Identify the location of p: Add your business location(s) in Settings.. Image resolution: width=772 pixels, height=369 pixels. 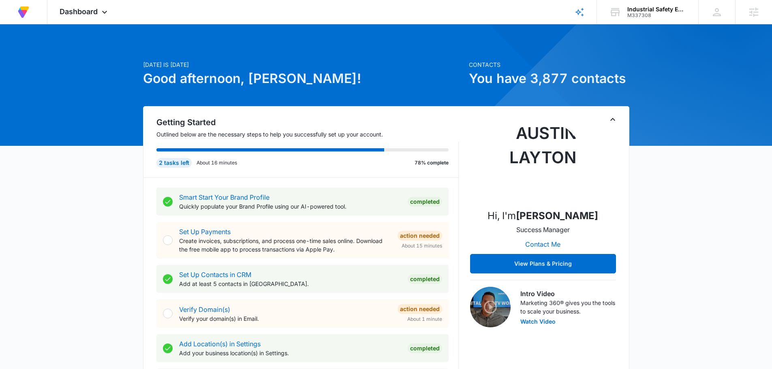
(290, 353).